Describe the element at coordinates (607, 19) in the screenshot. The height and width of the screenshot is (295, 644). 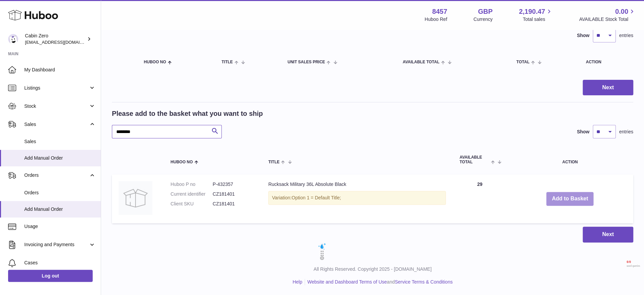
I see `span: AVAILABLE Stock Total` at that location.